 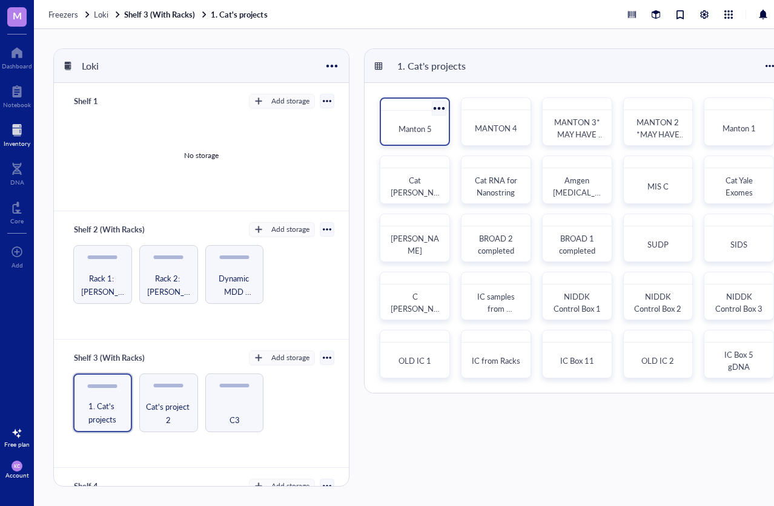 I want to click on span: MIS C, so click(x=658, y=186).